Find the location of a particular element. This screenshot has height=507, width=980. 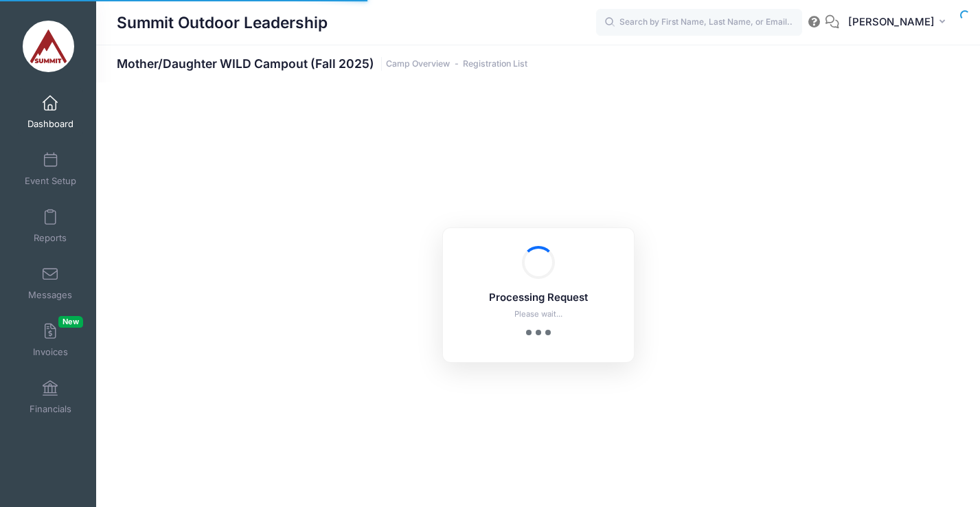

a: InvoicesNew is located at coordinates (50, 340).